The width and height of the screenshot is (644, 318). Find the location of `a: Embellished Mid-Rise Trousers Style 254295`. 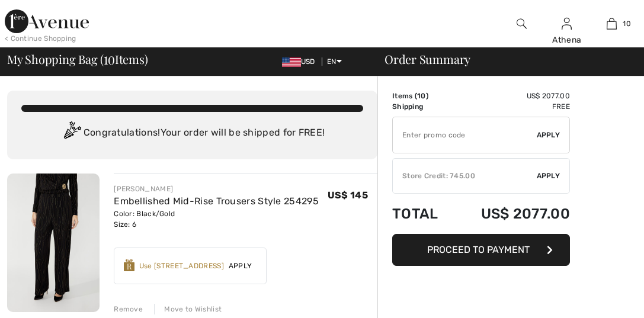

a: Embellished Mid-Rise Trousers Style 254295 is located at coordinates (216, 201).